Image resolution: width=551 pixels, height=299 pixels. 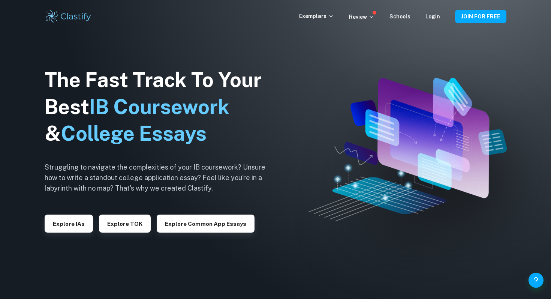 I want to click on a: Explore Common App essays, so click(x=205, y=223).